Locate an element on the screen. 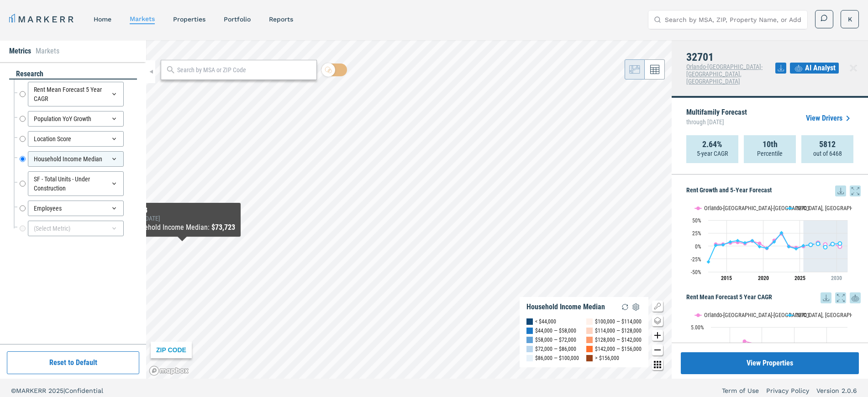 The width and height of the screenshot is (868, 397). a: Version 2.0.6 is located at coordinates (837, 390).